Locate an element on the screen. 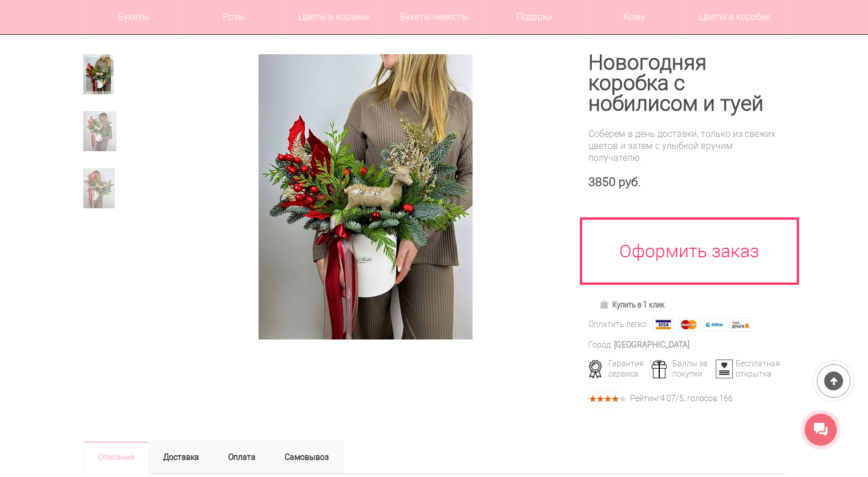 This screenshot has width=868, height=477. a: Оформить заказ is located at coordinates (690, 251).